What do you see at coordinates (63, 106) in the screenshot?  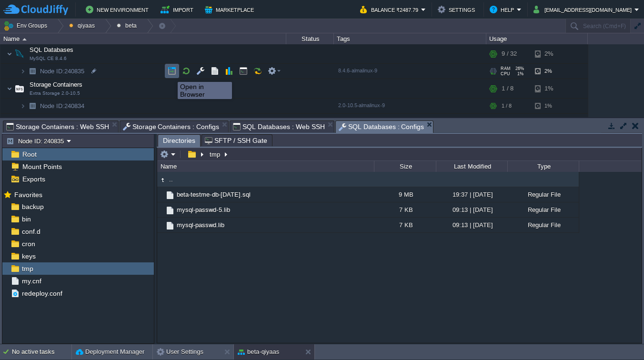 I see `span: 240834` at bounding box center [63, 106].